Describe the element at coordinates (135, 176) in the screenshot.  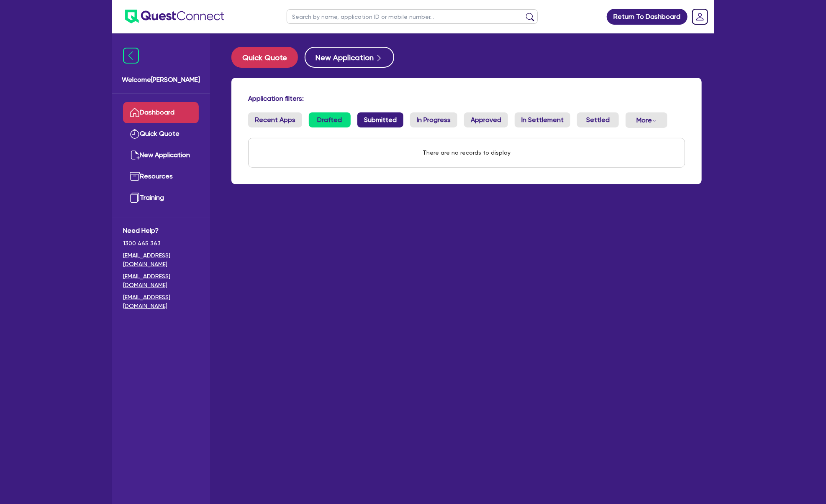
I see `img: resources` at that location.